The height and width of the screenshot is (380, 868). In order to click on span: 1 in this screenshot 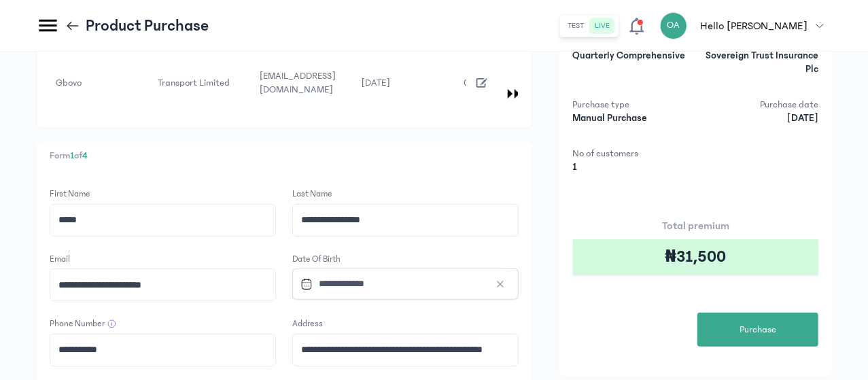, I will do `click(72, 156)`.